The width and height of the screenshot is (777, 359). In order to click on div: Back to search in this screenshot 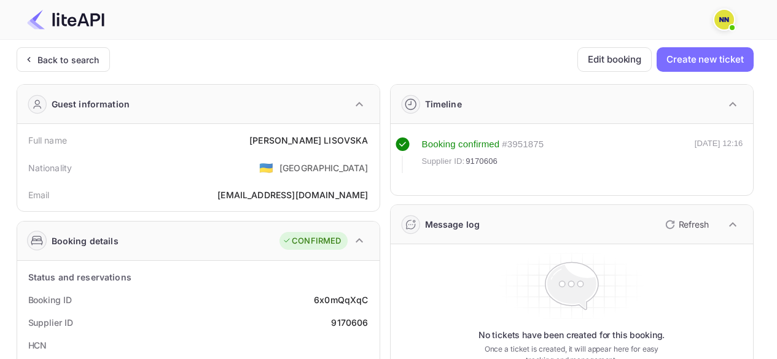, I will do `click(68, 60)`.